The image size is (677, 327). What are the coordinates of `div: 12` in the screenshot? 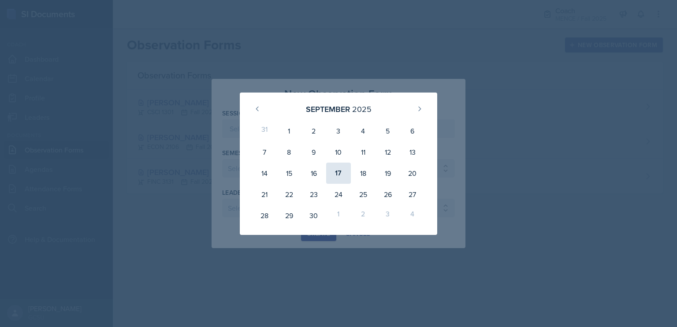 It's located at (388, 152).